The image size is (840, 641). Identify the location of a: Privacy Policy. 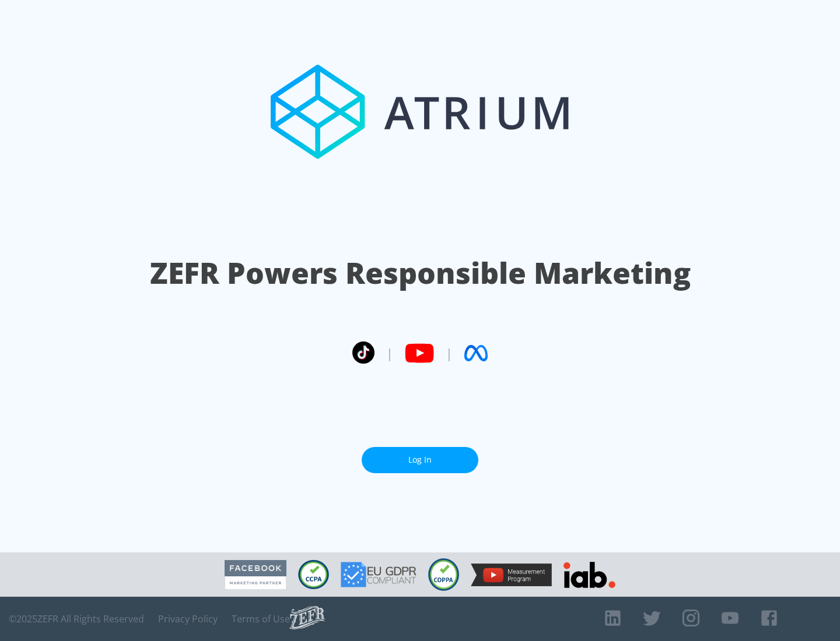
(188, 619).